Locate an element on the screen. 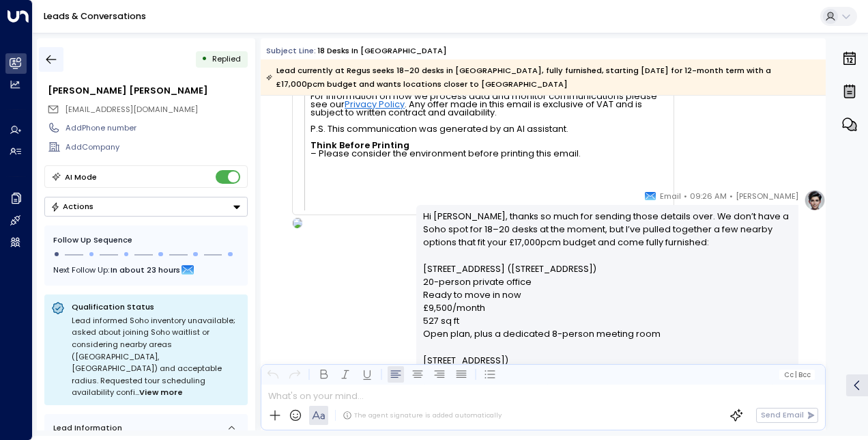  p: Qualification Status is located at coordinates (156, 306).